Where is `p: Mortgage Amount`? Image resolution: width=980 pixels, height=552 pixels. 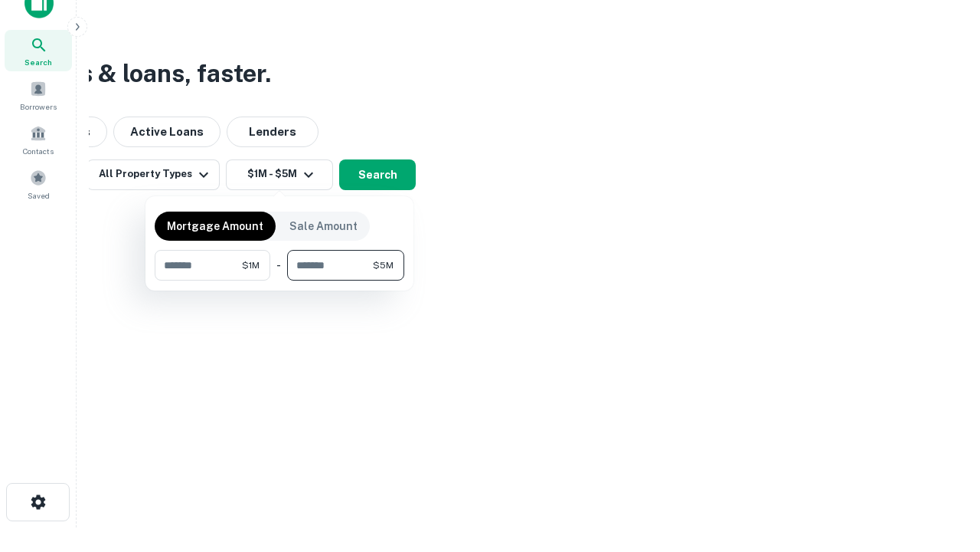 p: Mortgage Amount is located at coordinates (215, 226).